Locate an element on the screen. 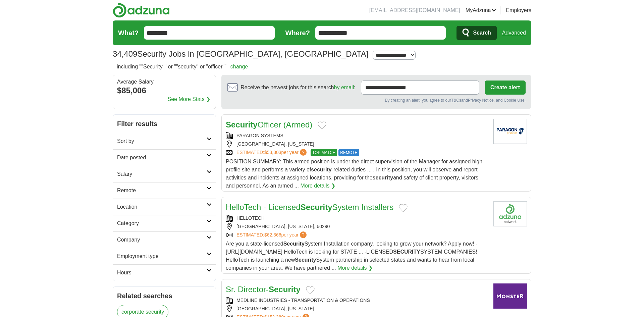 Image resolution: width=644 pixels, height=317 pixels. h2: Remote is located at coordinates (162, 190).